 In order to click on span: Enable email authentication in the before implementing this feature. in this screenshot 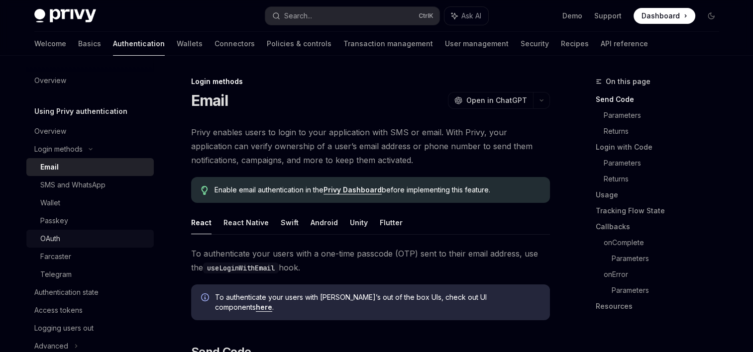, I will do `click(377, 190)`.